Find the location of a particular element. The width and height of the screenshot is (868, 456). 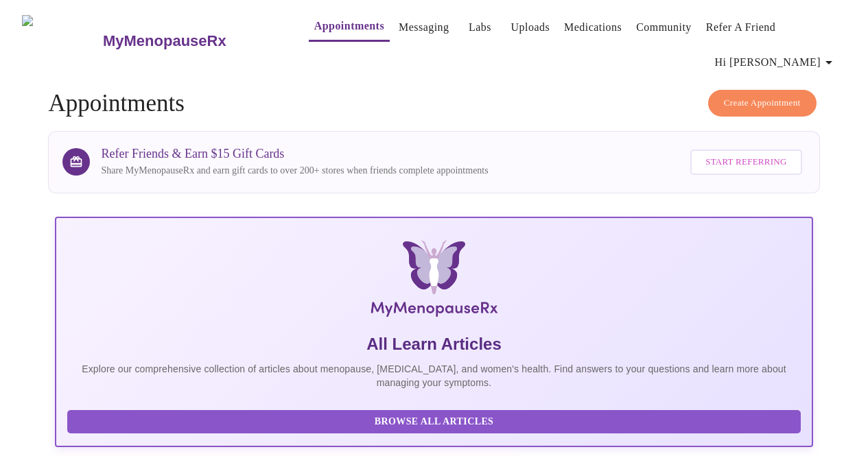

h3: Refer Friends & Earn $15 Gift Cards is located at coordinates (294, 153).